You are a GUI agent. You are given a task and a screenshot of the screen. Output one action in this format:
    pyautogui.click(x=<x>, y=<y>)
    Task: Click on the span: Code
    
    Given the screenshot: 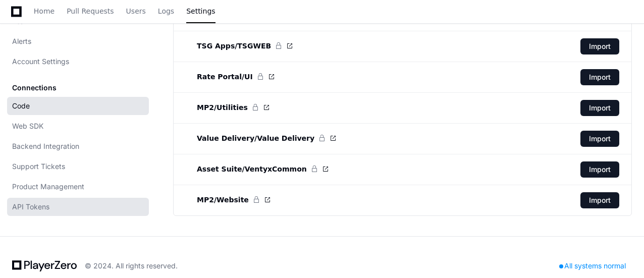 What is the action you would take?
    pyautogui.click(x=21, y=106)
    